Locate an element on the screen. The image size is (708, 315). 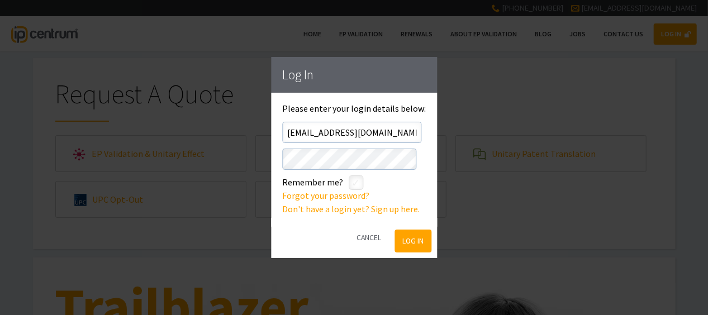
a: Forgot your password? is located at coordinates (326, 196).